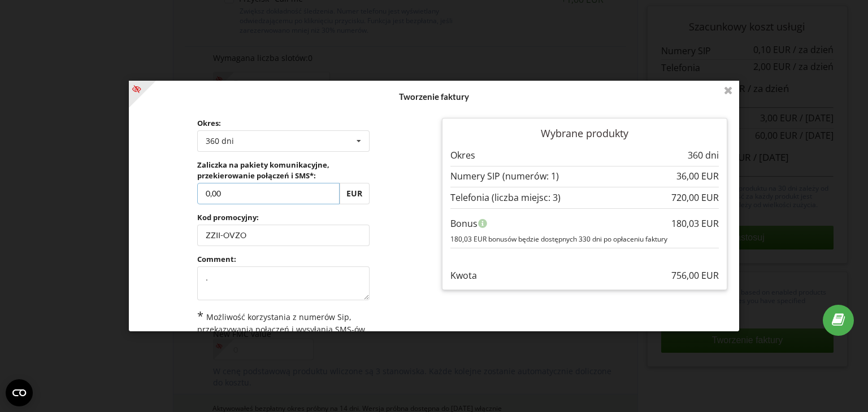  What do you see at coordinates (283, 170) in the screenshot?
I see `label: Zaliczka na pakiety komunikacyjne, przekierowanie połączeń i SMS*:` at bounding box center [283, 170].